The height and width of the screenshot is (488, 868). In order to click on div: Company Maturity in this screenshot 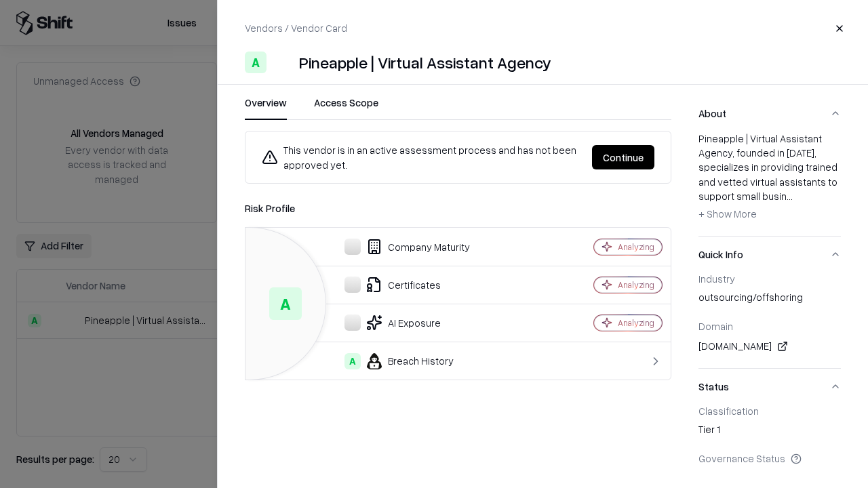, I will do `click(401, 247)`.